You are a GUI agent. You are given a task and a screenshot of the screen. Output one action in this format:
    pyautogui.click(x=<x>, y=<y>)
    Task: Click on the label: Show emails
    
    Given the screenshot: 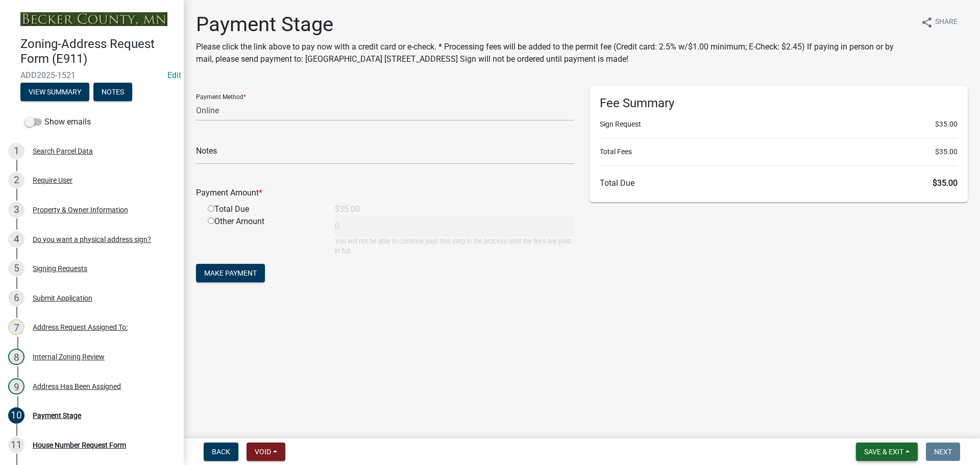 What is the action you would take?
    pyautogui.click(x=58, y=122)
    